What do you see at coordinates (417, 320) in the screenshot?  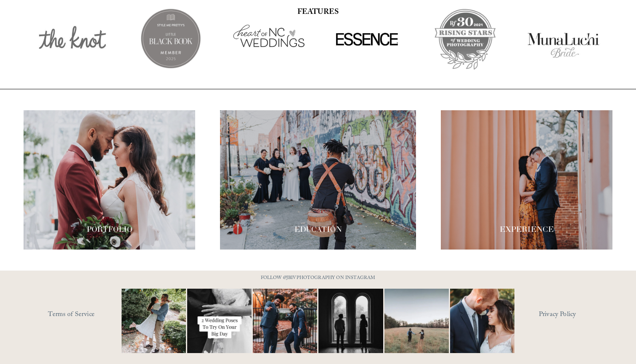 I see `img: Two #WideShotWednesdays Two totally different vibes. Which side are you&mdash;are you into that b...` at bounding box center [417, 320].